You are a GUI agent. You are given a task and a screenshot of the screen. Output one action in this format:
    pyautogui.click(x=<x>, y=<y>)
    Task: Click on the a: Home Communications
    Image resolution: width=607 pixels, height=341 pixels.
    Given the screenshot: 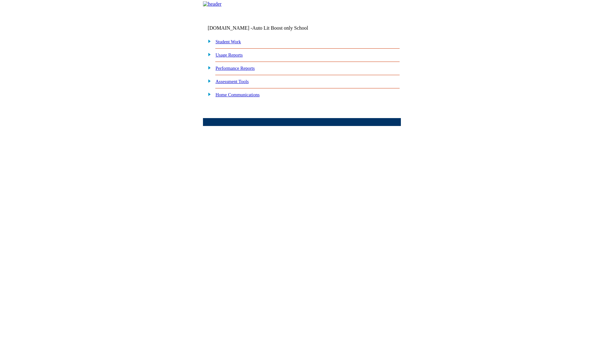 What is the action you would take?
    pyautogui.click(x=238, y=95)
    